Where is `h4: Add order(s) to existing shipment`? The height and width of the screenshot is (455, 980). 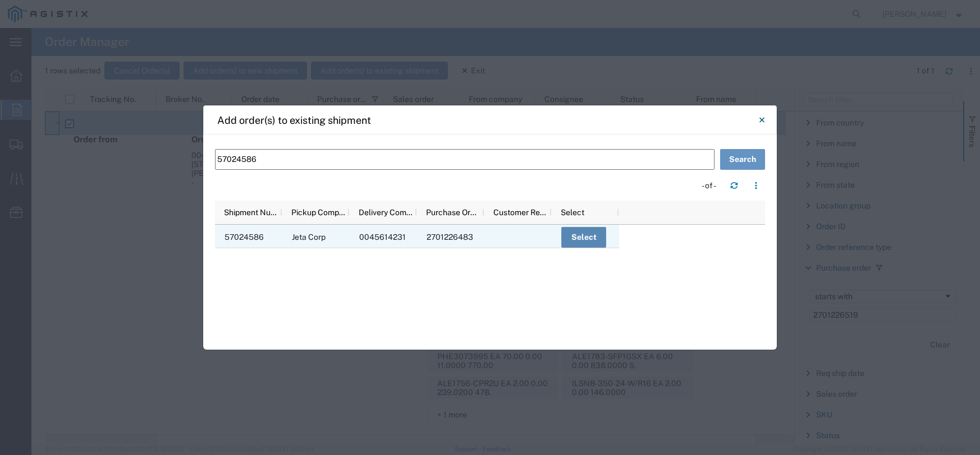
h4: Add order(s) to existing shipment is located at coordinates (294, 120).